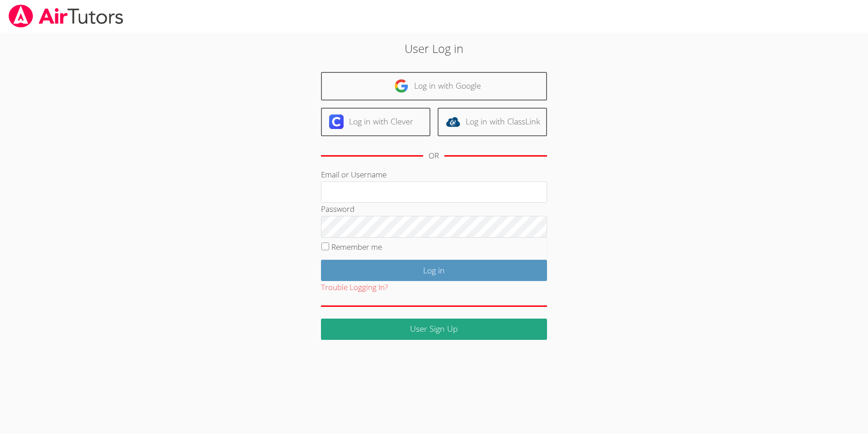 This screenshot has height=434, width=868. What do you see at coordinates (453, 121) in the screenshot?
I see `img: classlink-logo-d6bb404cc1216ec64c9a2012d9dc4662098be43eaf13dc465df04b49fa7ab582.svg` at bounding box center [453, 121].